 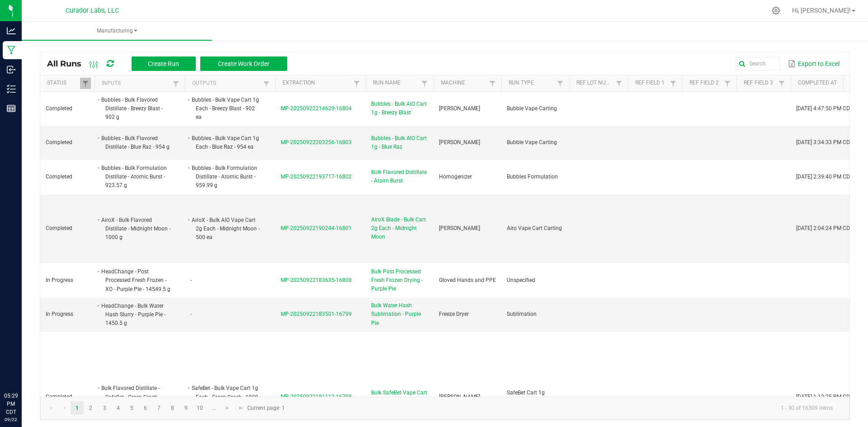 What do you see at coordinates (316, 397) in the screenshot?
I see `span: MP-20250922181112-16798` at bounding box center [316, 397].